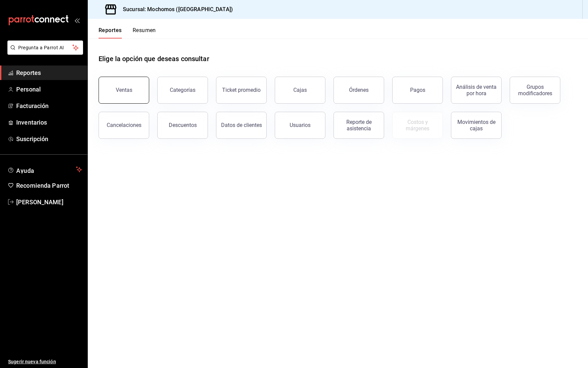 The height and width of the screenshot is (368, 588). I want to click on button: Usuarios, so click(300, 125).